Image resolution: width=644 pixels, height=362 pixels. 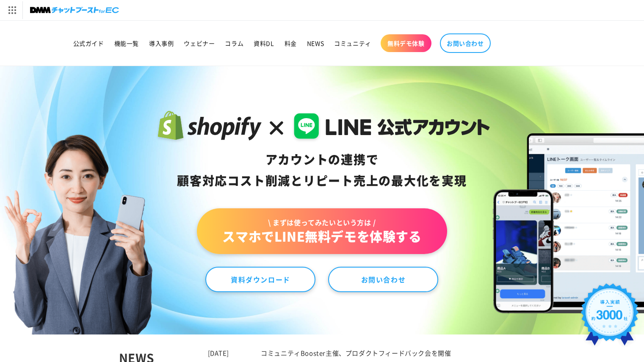 I want to click on span: ウェビナー, so click(x=199, y=43).